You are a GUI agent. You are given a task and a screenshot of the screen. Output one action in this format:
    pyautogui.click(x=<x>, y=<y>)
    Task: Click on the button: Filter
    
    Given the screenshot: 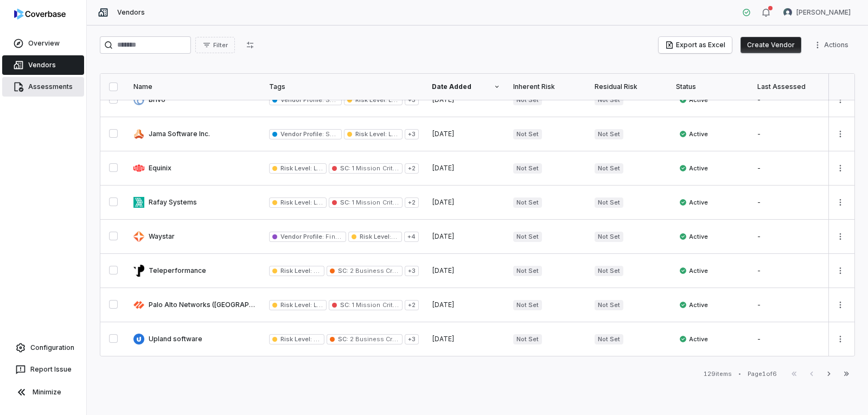 What is the action you would take?
    pyautogui.click(x=215, y=45)
    